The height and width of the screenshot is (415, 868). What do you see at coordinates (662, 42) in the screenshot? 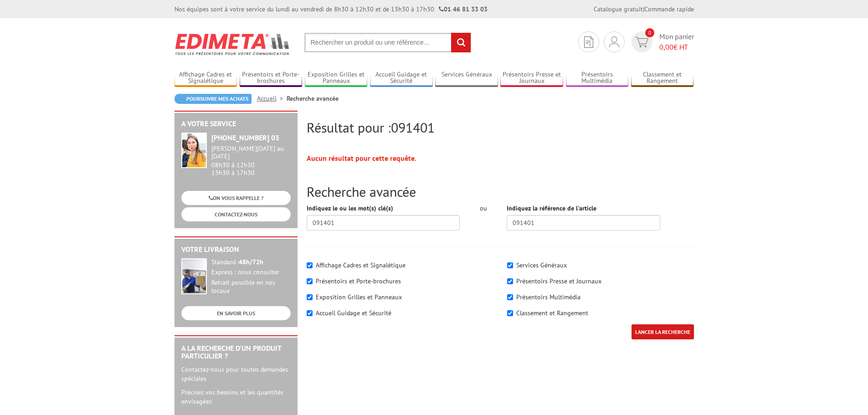
I see `a: devis rapide 0 Mon panier 0,00€ HT` at bounding box center [662, 42].